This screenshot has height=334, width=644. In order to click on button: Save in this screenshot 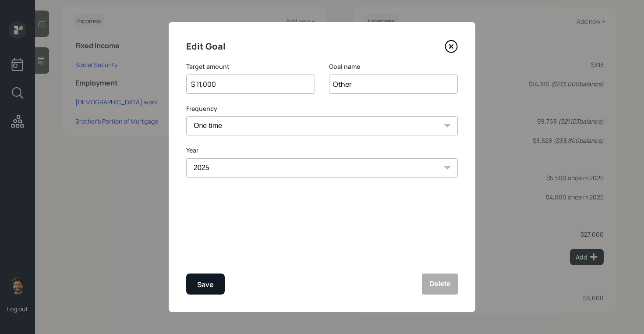, I will do `click(205, 284)`.